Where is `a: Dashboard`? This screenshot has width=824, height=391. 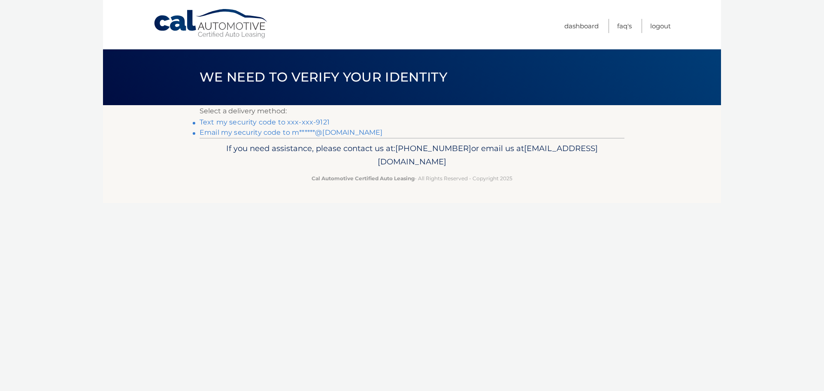
a: Dashboard is located at coordinates (581, 26).